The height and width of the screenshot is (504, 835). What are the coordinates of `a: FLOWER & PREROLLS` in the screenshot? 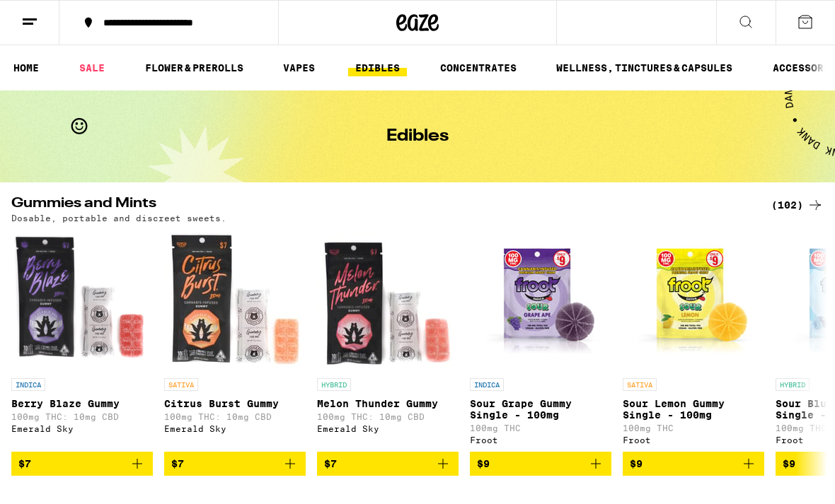 It's located at (194, 68).